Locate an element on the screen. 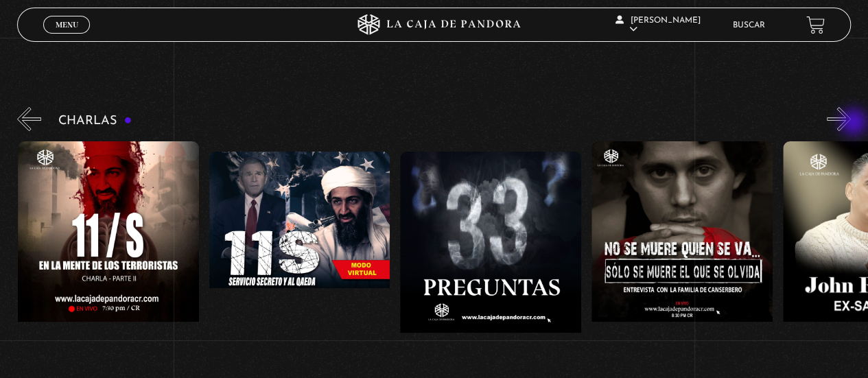  button: Previous is located at coordinates (29, 118).